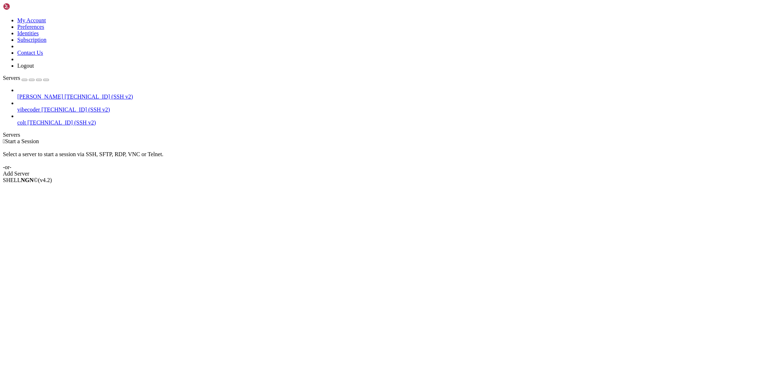 The width and height of the screenshot is (768, 385). I want to click on span: Servers, so click(12, 78).